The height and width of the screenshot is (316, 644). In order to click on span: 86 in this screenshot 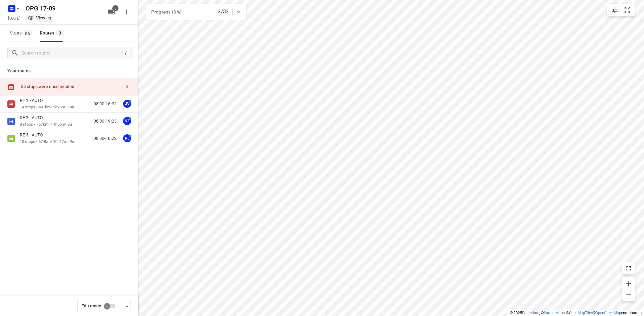, I will do `click(28, 33)`.